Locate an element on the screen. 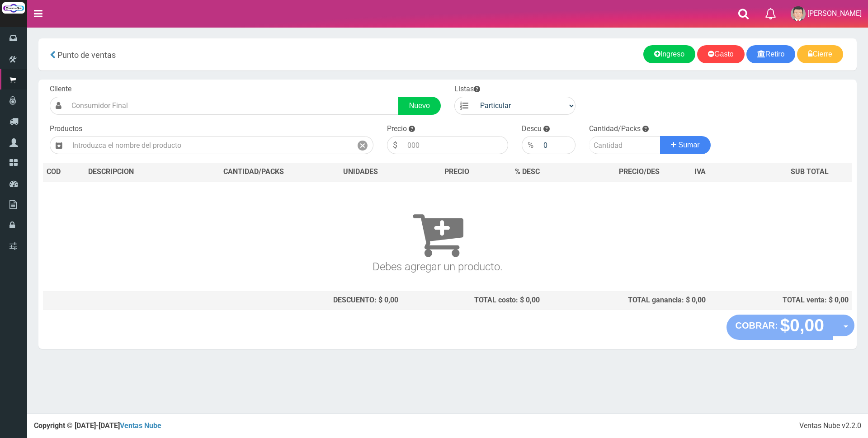 The image size is (868, 438). a: Ventas Nube is located at coordinates (140, 425).